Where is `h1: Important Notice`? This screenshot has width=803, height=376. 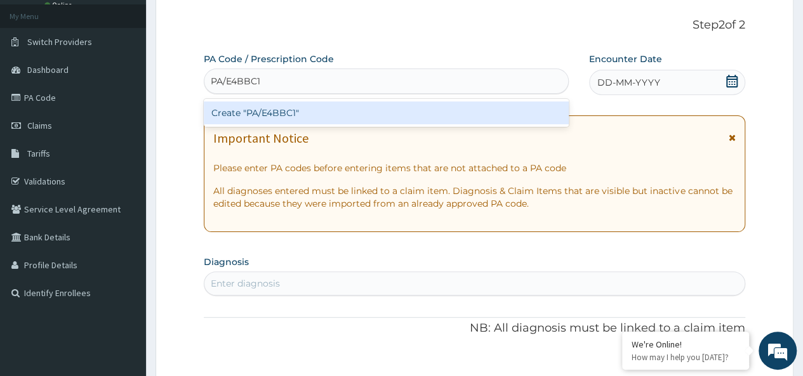 h1: Important Notice is located at coordinates (261, 138).